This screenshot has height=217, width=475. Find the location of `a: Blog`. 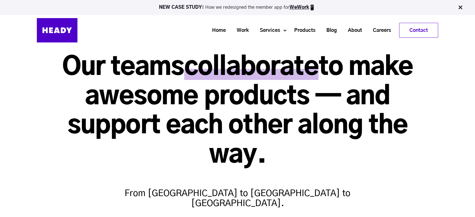

a: Blog is located at coordinates (329, 30).